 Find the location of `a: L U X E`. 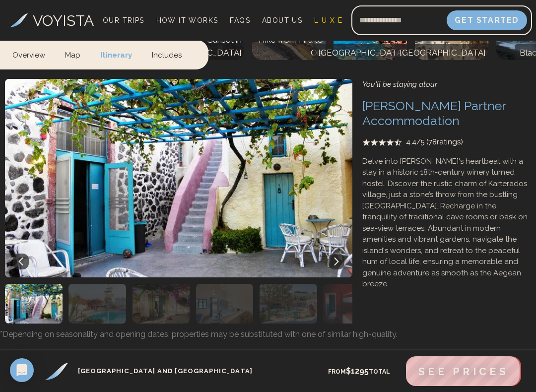

a: L U X E is located at coordinates (328, 20).